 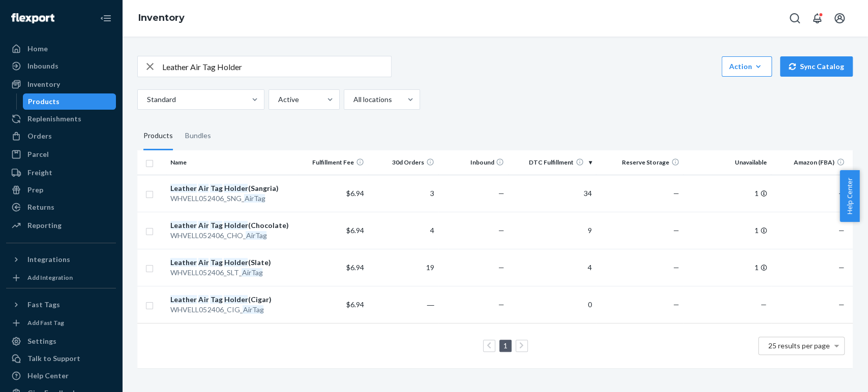 What do you see at coordinates (61, 155) in the screenshot?
I see `a: Parcel` at bounding box center [61, 155].